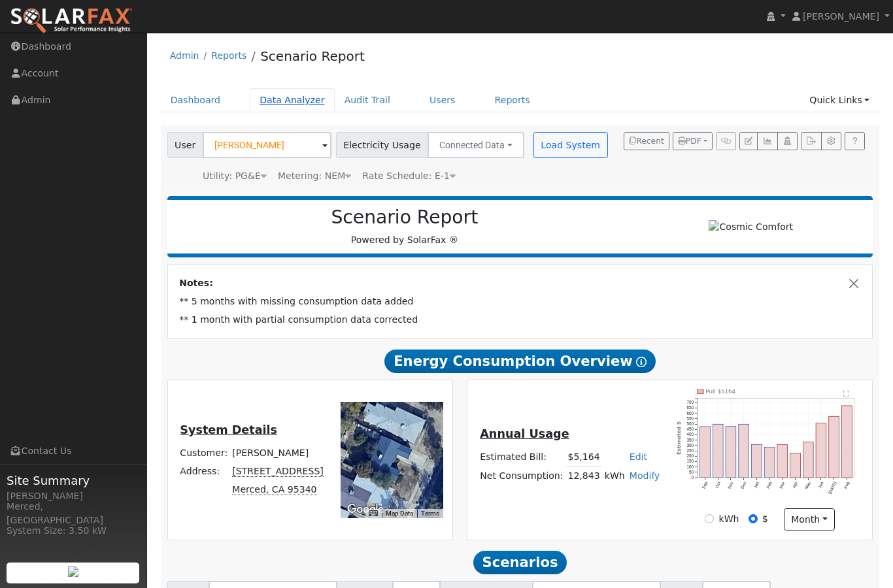  What do you see at coordinates (729, 519) in the screenshot?
I see `label: kWh` at bounding box center [729, 519].